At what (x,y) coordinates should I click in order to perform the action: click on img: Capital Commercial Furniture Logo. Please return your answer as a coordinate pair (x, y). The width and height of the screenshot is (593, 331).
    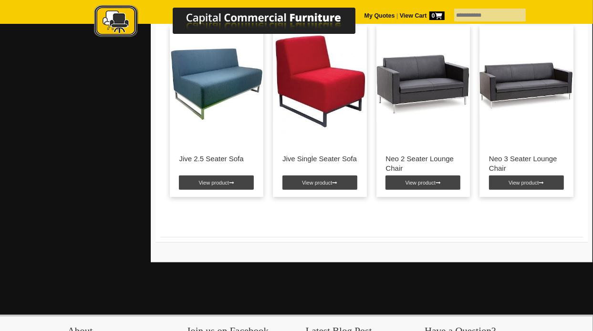
    Looking at the image, I should click on (235, 22).